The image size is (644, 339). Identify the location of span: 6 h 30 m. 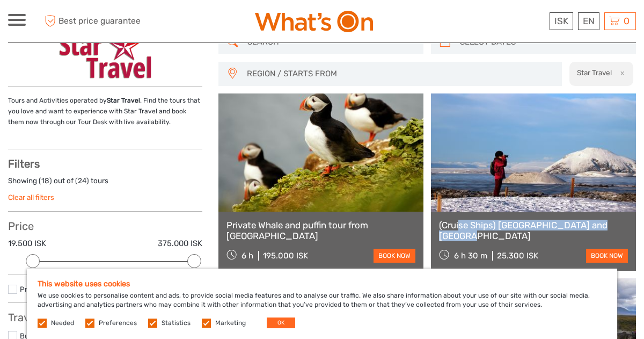
(470, 256).